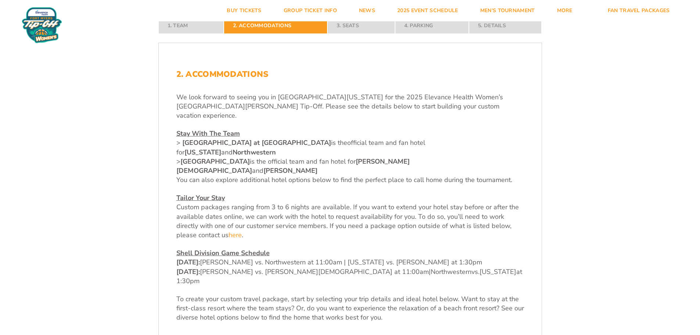 Image resolution: width=700 pixels, height=335 pixels. What do you see at coordinates (350, 74) in the screenshot?
I see `h2: 2. Accommodations` at bounding box center [350, 74].